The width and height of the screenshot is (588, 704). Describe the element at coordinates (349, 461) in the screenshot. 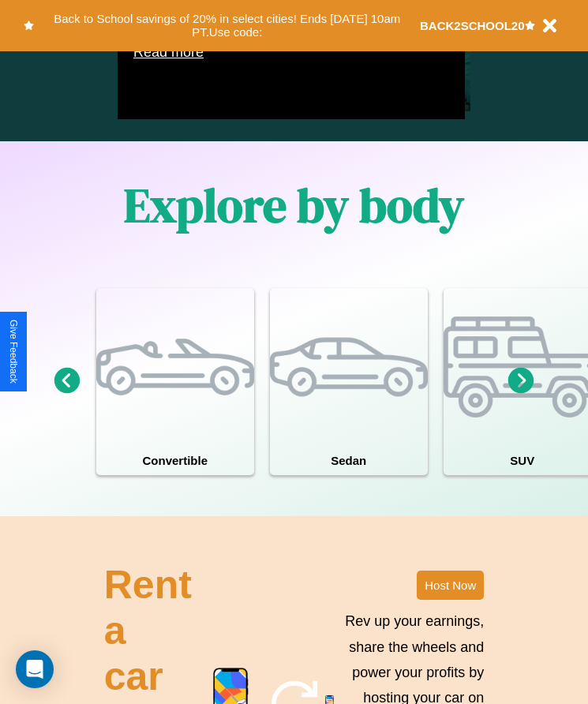

I see `h4: Sedan` at that location.